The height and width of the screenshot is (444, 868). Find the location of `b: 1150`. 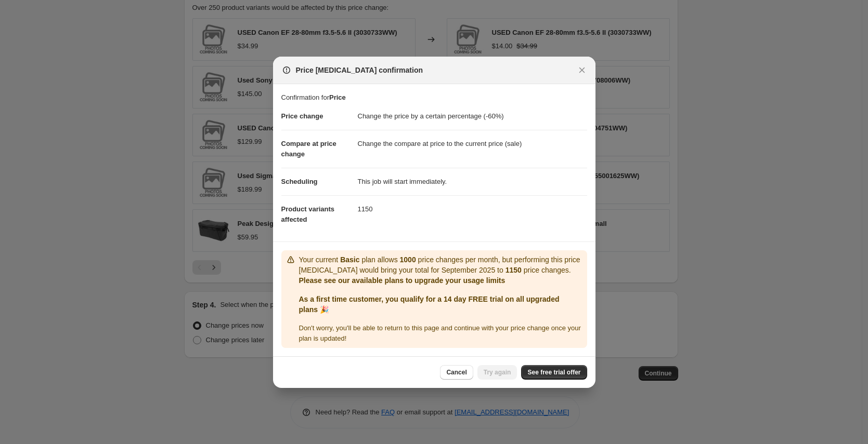

b: 1150 is located at coordinates (513, 270).